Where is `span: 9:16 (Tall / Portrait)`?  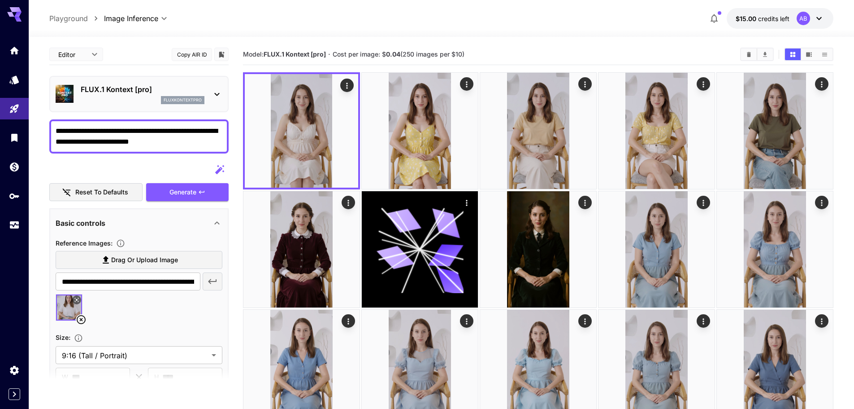 span: 9:16 (Tall / Portrait) is located at coordinates (135, 355).